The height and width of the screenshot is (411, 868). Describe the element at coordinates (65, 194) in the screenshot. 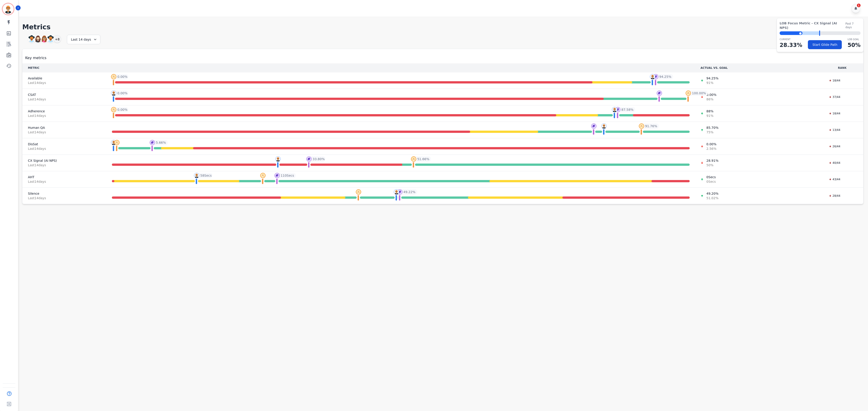

I see `span: Silence` at that location.